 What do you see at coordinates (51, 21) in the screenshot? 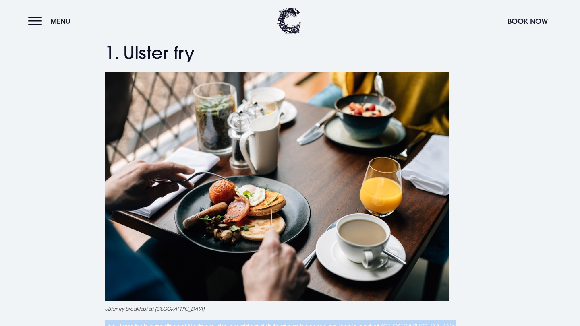
I see `button: Menu` at bounding box center [51, 21].